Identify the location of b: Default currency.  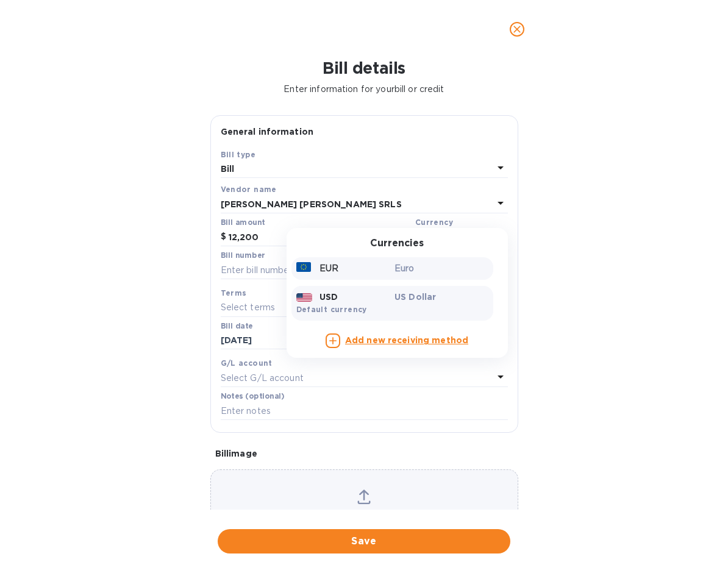
(331, 309).